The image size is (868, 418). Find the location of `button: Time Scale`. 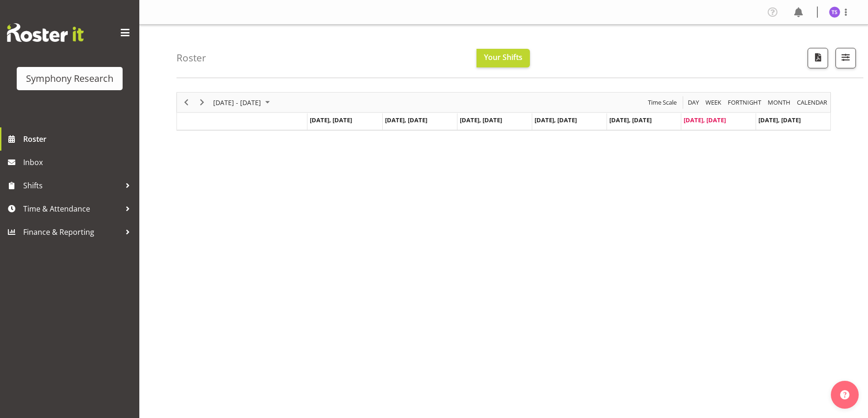

button: Time Scale is located at coordinates (662, 102).